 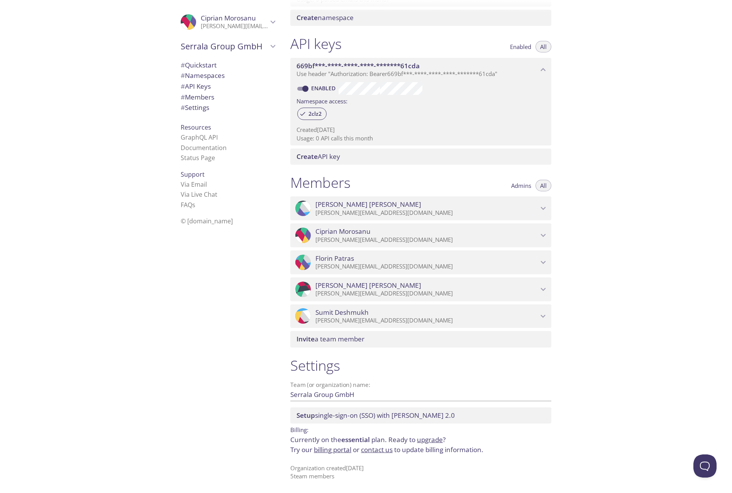 I want to click on a: Documentation, so click(x=203, y=148).